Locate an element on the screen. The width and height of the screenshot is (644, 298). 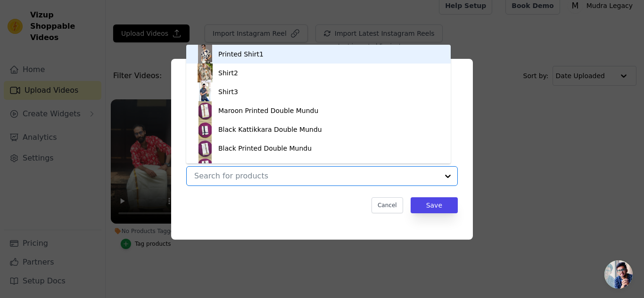
div: Maroon Printed Double Mundu is located at coordinates (268, 111).